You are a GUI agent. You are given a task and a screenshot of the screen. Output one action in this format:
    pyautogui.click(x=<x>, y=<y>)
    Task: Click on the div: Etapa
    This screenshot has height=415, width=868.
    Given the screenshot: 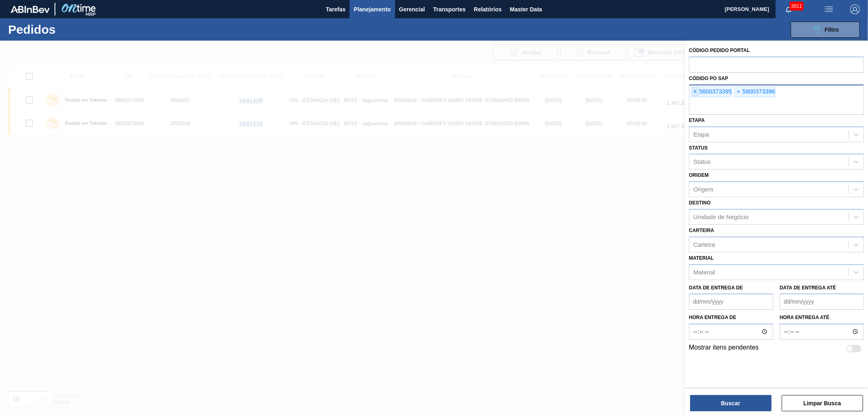 What is the action you would take?
    pyautogui.click(x=701, y=134)
    